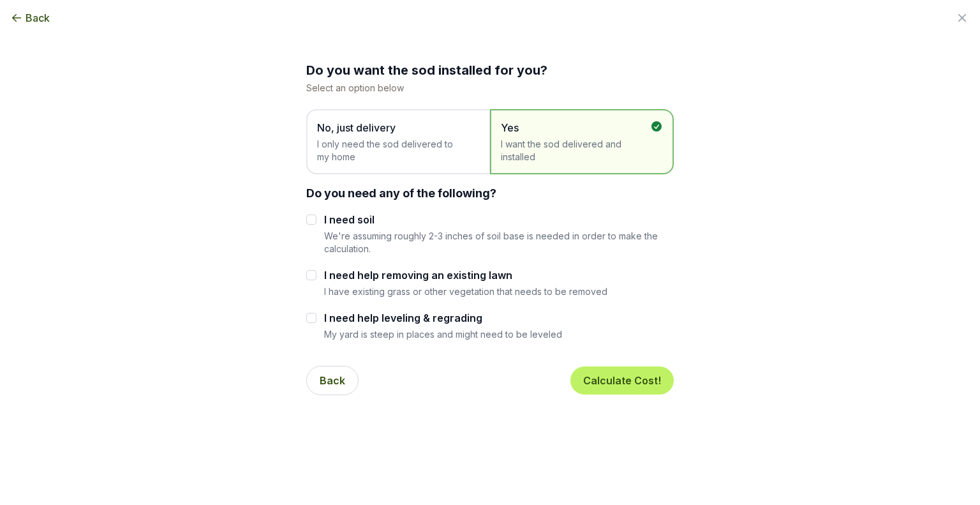  I want to click on label: I need help leveling & regrading, so click(443, 318).